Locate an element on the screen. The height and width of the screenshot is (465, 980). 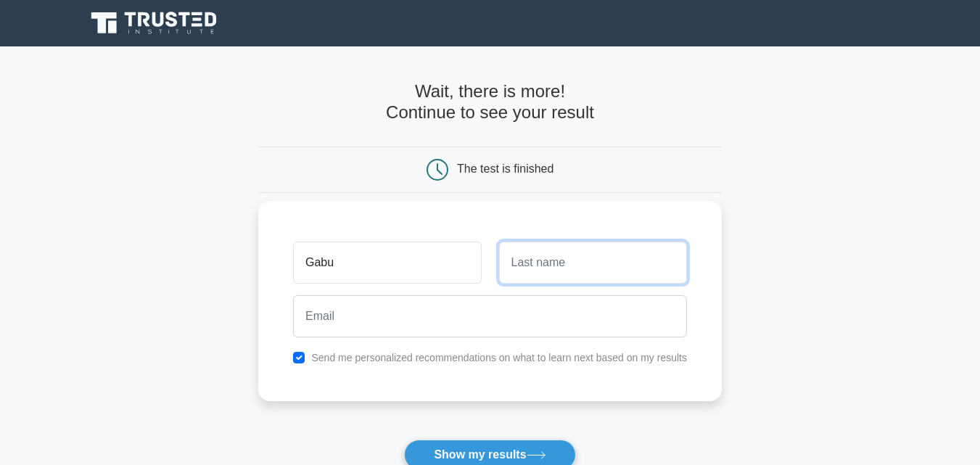
div: The test is finished is located at coordinates (505, 169).